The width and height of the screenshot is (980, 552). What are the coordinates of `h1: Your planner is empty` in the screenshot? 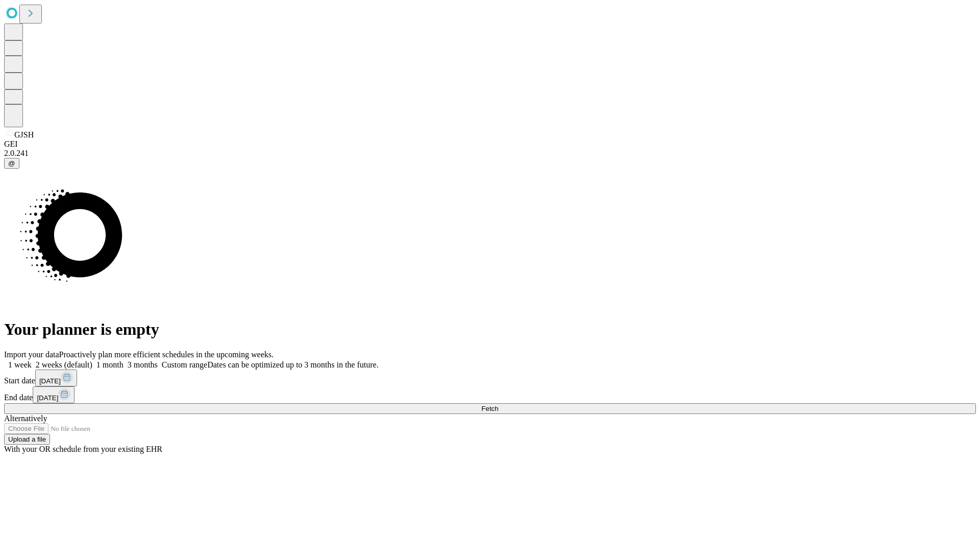 It's located at (490, 329).